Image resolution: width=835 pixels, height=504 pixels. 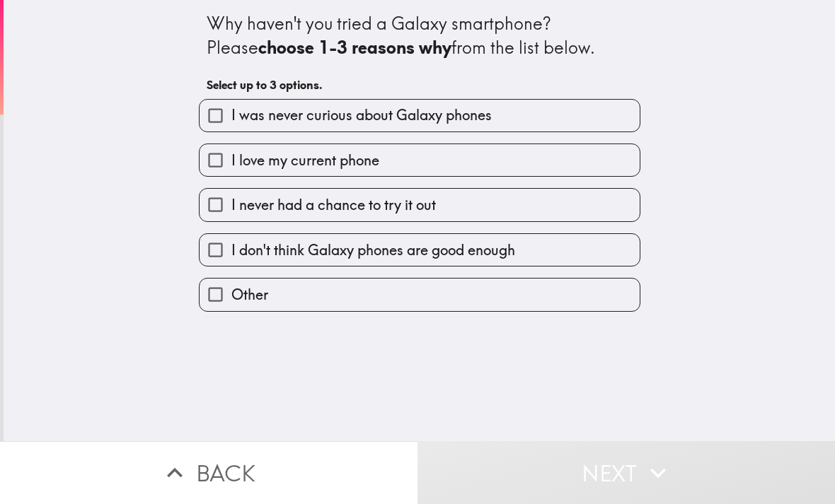 I want to click on h6: Select up to 3 options., so click(x=420, y=85).